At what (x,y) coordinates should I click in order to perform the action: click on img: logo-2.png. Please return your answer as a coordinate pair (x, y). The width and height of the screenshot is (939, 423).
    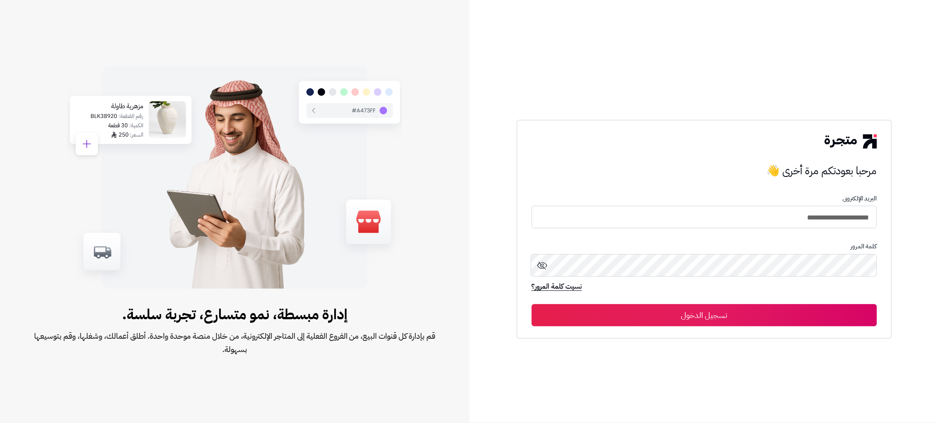
    Looking at the image, I should click on (851, 141).